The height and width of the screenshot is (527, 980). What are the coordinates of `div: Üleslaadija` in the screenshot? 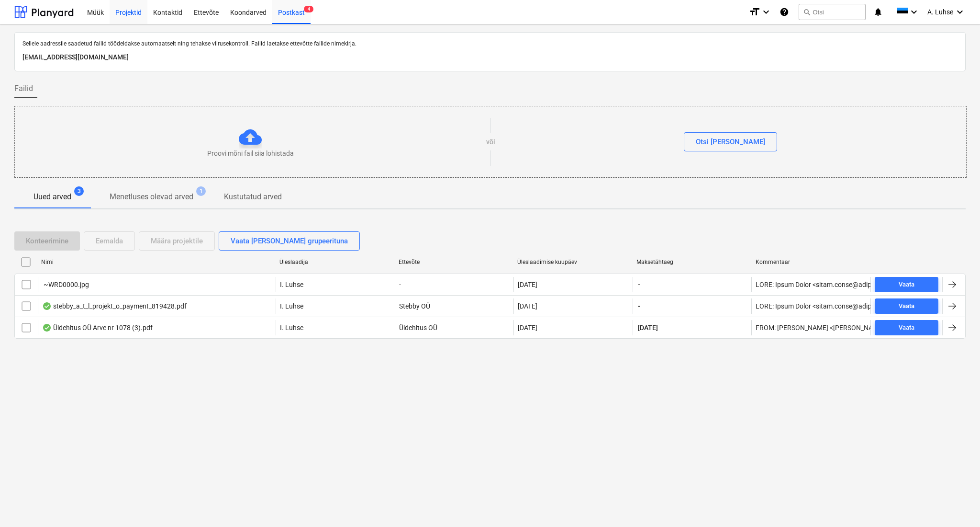 It's located at (335, 262).